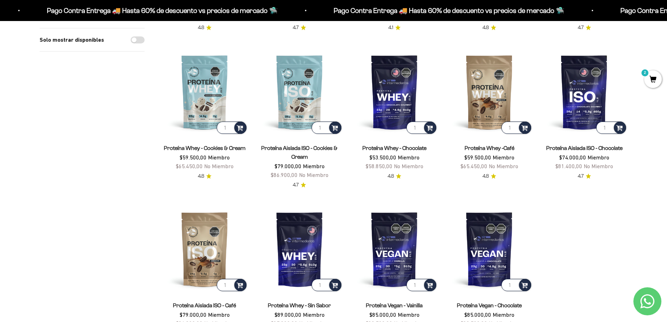 Image resolution: width=667 pixels, height=322 pixels. I want to click on span: $58.850,00, so click(379, 166).